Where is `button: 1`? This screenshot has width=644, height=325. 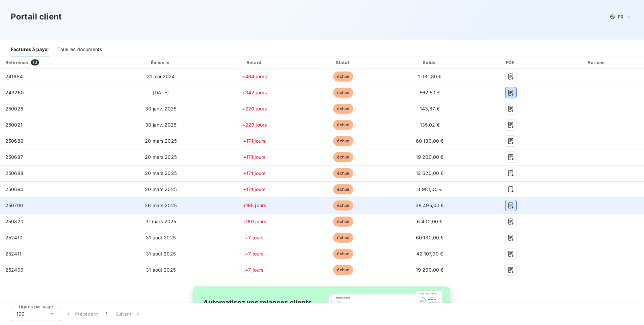
button: 1 is located at coordinates (106, 314).